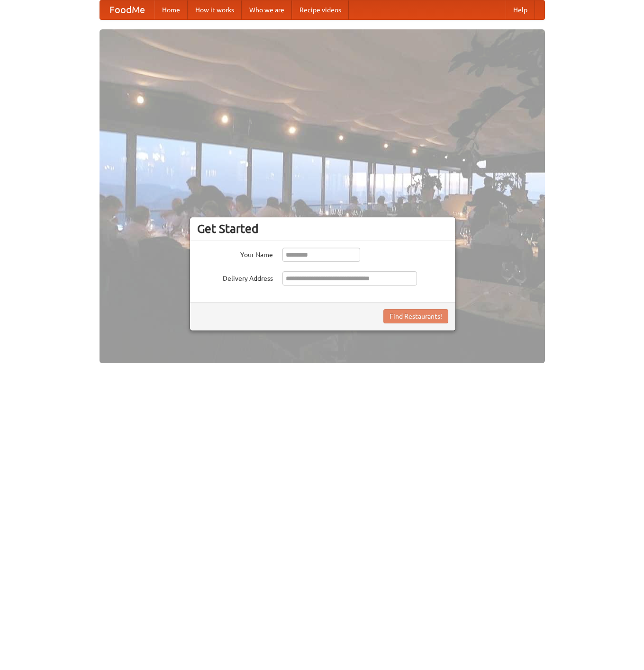 The height and width of the screenshot is (670, 644). Describe the element at coordinates (215, 10) in the screenshot. I see `a: How it works` at that location.